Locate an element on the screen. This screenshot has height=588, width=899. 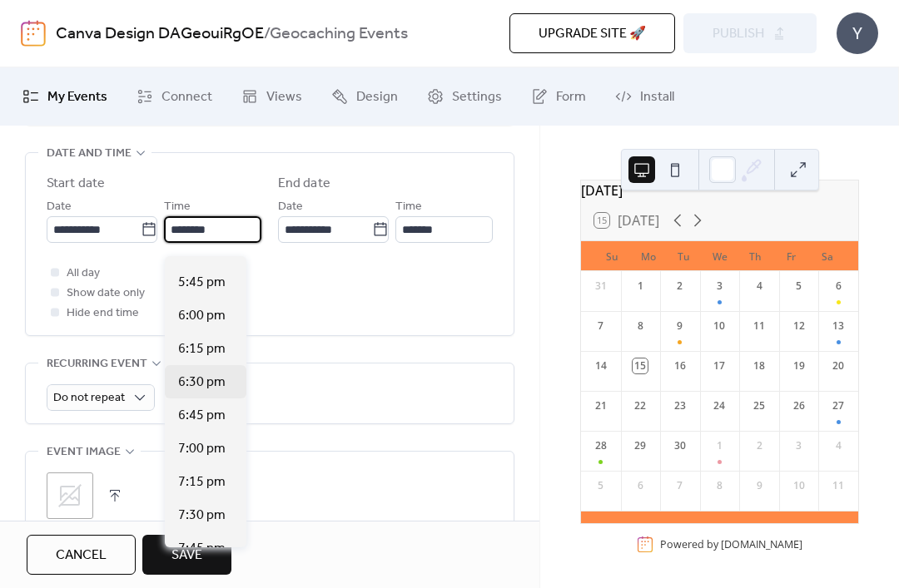
div: 25 is located at coordinates (759, 406).